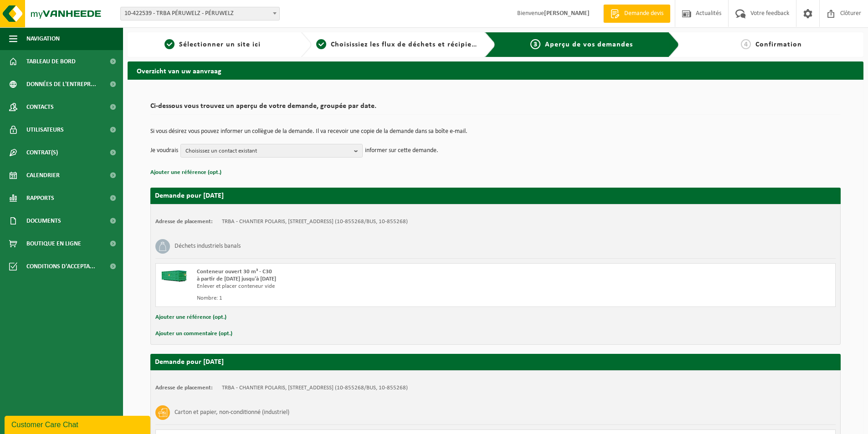 The width and height of the screenshot is (868, 434). What do you see at coordinates (43, 175) in the screenshot?
I see `span: Calendrier` at bounding box center [43, 175].